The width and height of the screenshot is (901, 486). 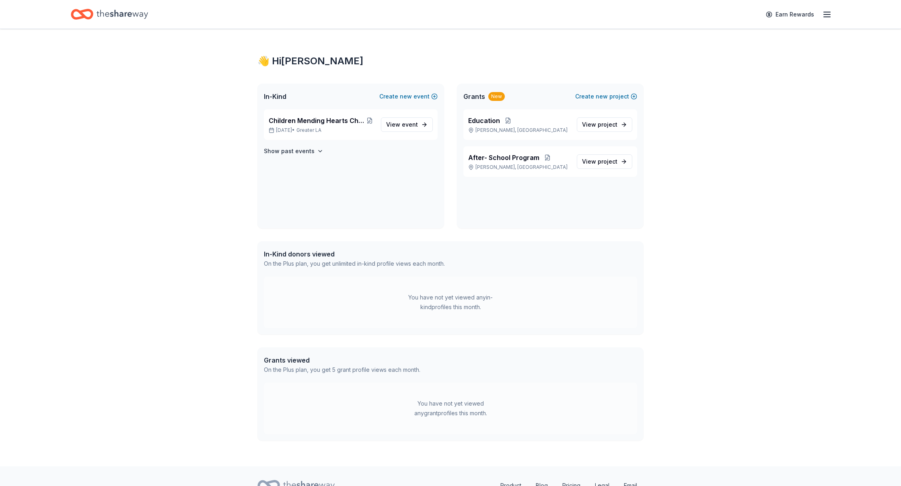 What do you see at coordinates (109, 14) in the screenshot?
I see `a: Home` at bounding box center [109, 14].